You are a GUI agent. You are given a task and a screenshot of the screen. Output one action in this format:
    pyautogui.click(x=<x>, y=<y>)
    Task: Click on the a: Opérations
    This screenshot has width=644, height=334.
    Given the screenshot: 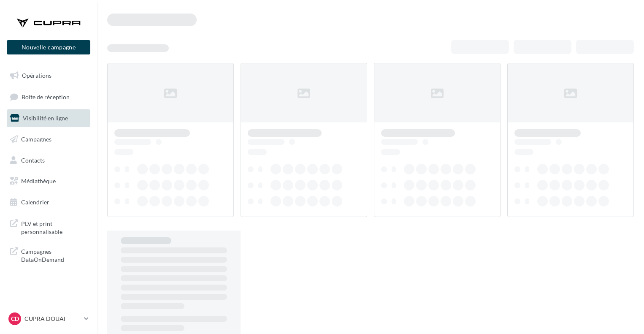 What is the action you would take?
    pyautogui.click(x=49, y=76)
    